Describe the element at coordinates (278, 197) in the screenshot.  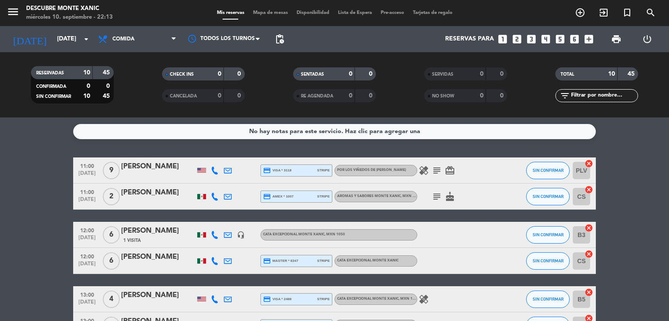
I see `span: amex * 1007` at that location.